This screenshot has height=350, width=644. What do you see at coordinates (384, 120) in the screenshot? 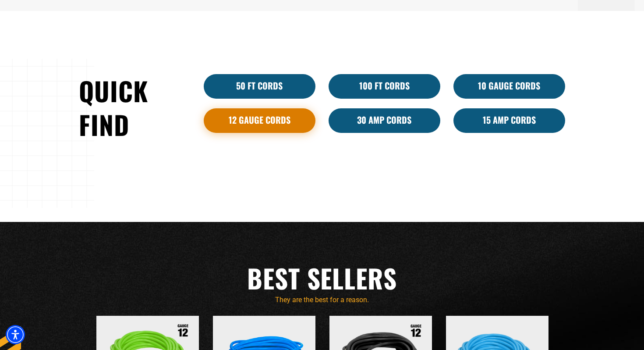
I see `a: 30 Amp Cords` at bounding box center [384, 120].